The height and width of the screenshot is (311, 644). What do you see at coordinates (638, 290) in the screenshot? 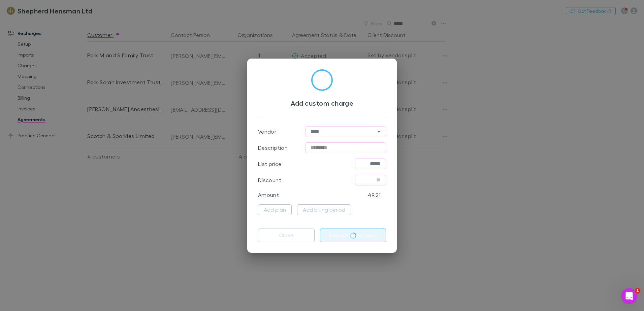
I see `span: 1` at bounding box center [638, 290].